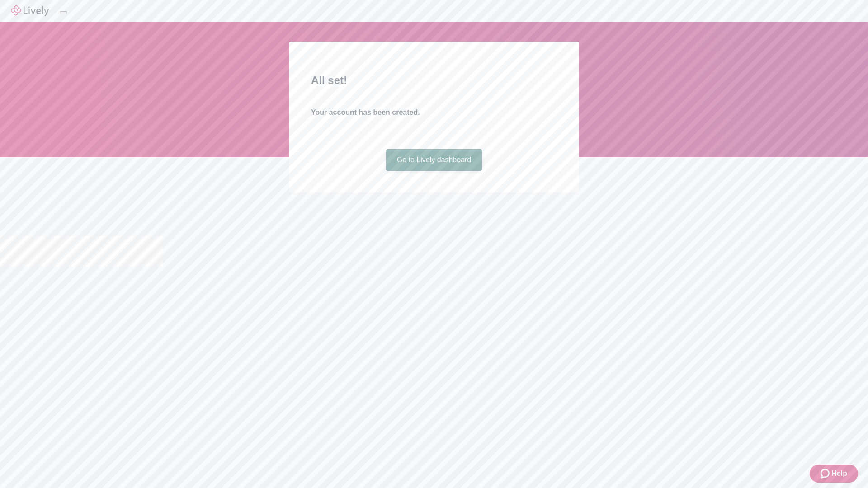 The image size is (868, 488). What do you see at coordinates (434, 80) in the screenshot?
I see `h2: All set!` at bounding box center [434, 80].